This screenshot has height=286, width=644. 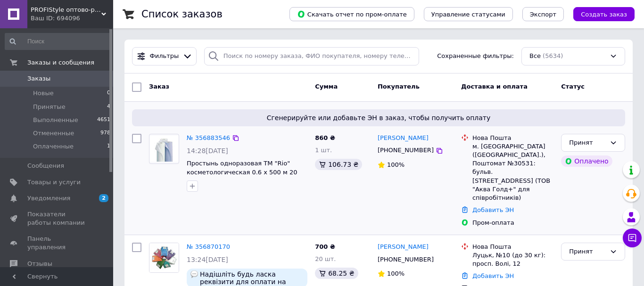 I want to click on div: Луцьк, №10 (до 30 кг): просп. Волі, 12, so click(x=513, y=260).